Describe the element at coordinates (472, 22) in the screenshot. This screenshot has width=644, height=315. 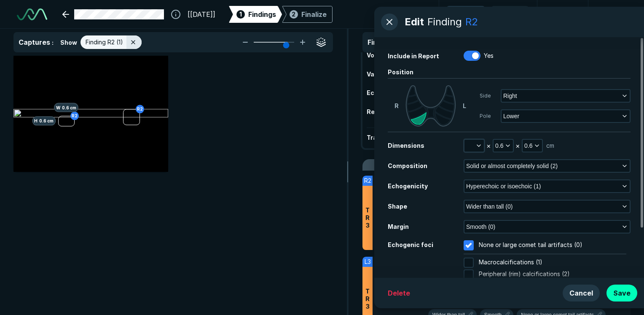
I see `div: R2` at that location.